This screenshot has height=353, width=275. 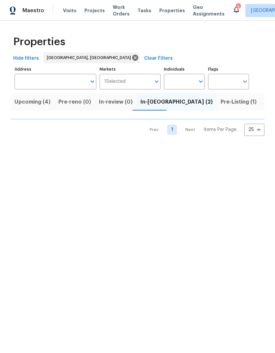 I want to click on label: Address, so click(x=55, y=69).